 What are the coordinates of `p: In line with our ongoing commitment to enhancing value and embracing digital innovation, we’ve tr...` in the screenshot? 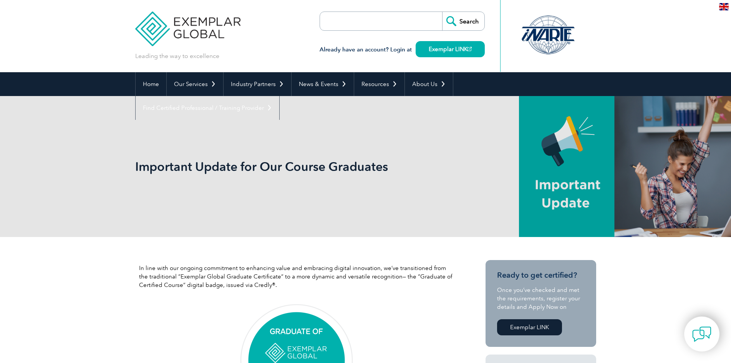 It's located at (297, 277).